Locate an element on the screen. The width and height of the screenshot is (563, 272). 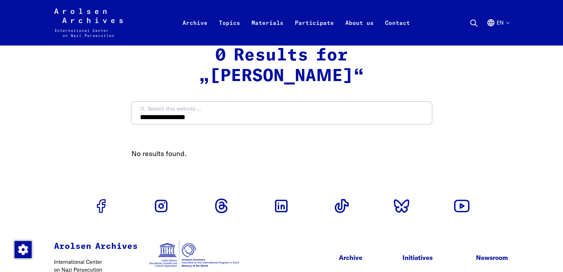
a: Participate is located at coordinates (314, 31).